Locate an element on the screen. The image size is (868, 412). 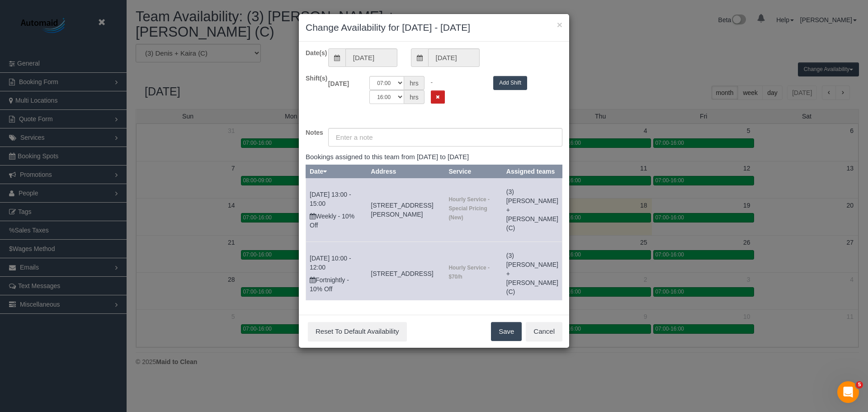
input: Enter a note is located at coordinates (445, 137).